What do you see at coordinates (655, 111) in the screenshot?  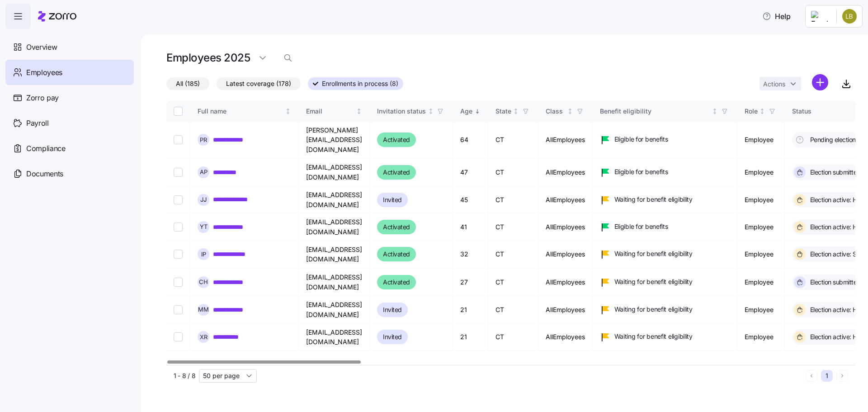 I see `div: Benefit eligibility` at bounding box center [655, 111].